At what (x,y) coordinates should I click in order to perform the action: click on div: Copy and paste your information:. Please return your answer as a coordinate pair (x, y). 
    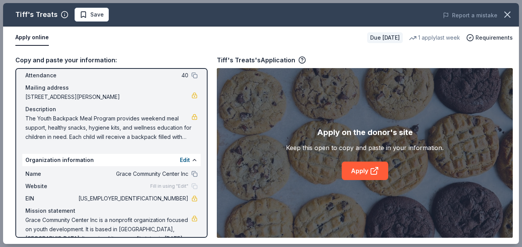
    Looking at the image, I should click on (111, 60).